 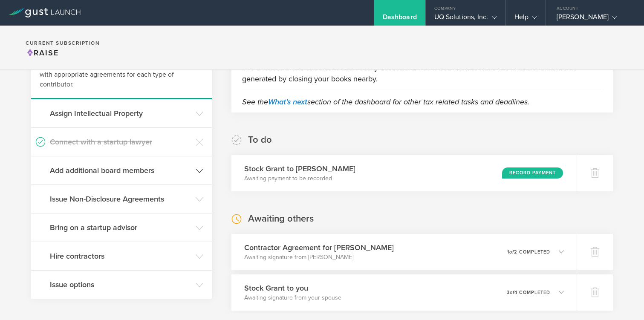 What do you see at coordinates (121, 171) in the screenshot?
I see `h3: Add additional board members` at bounding box center [121, 171].